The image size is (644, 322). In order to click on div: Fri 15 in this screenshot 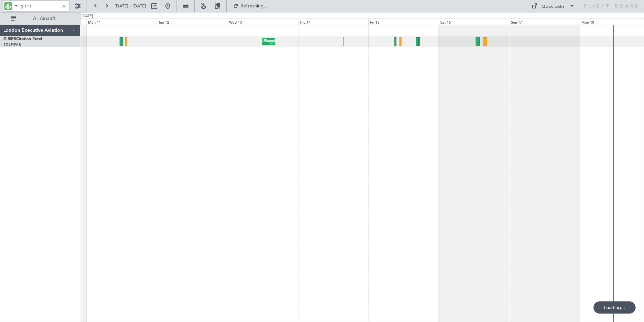, I will do `click(404, 21)`.